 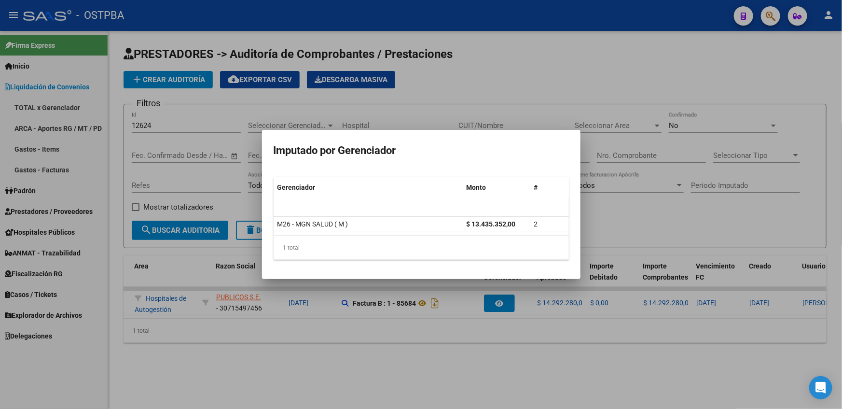 I want to click on span: Gerenciador, so click(x=296, y=187).